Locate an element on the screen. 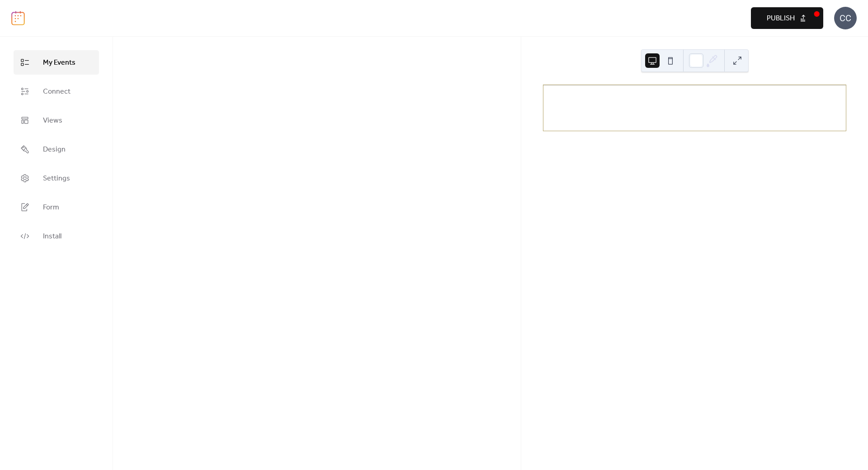 This screenshot has height=470, width=868. div: CC is located at coordinates (845, 18).